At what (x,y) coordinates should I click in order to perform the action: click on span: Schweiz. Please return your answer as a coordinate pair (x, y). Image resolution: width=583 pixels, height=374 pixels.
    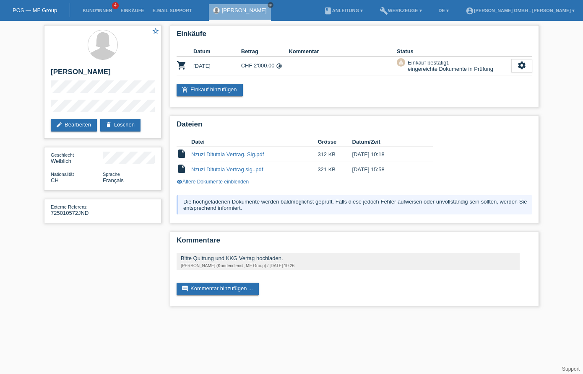
    Looking at the image, I should click on (54, 180).